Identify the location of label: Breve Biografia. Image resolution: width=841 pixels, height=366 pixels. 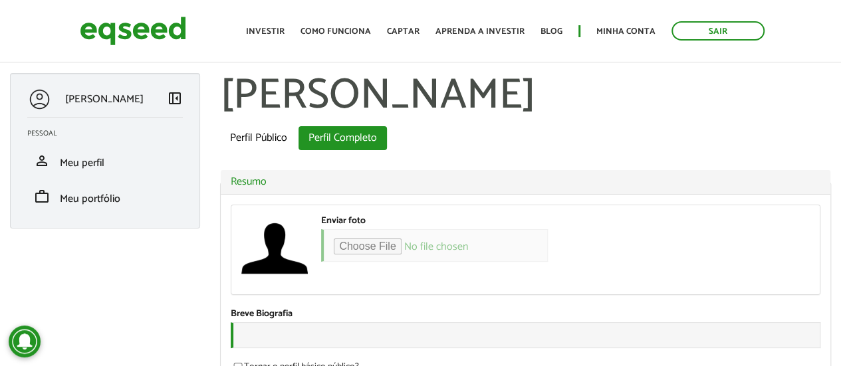
(261, 314).